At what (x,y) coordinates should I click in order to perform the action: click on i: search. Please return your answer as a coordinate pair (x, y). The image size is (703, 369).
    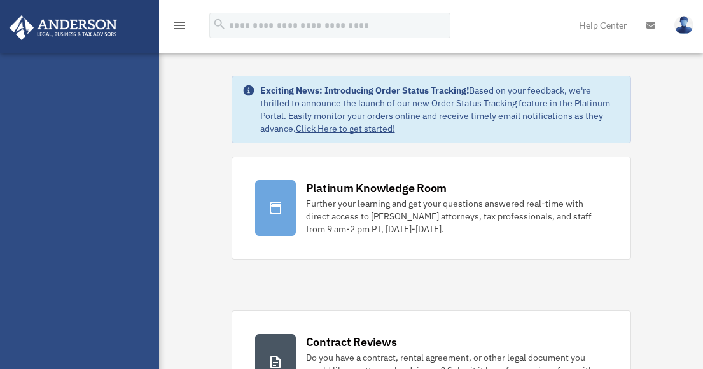
    Looking at the image, I should click on (220, 24).